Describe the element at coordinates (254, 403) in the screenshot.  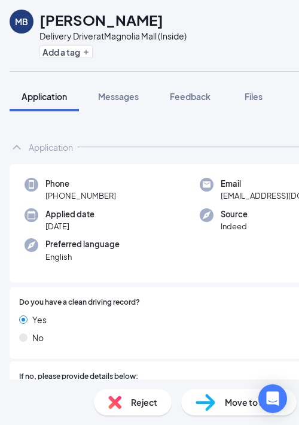
I see `span: Move to stage` at that location.